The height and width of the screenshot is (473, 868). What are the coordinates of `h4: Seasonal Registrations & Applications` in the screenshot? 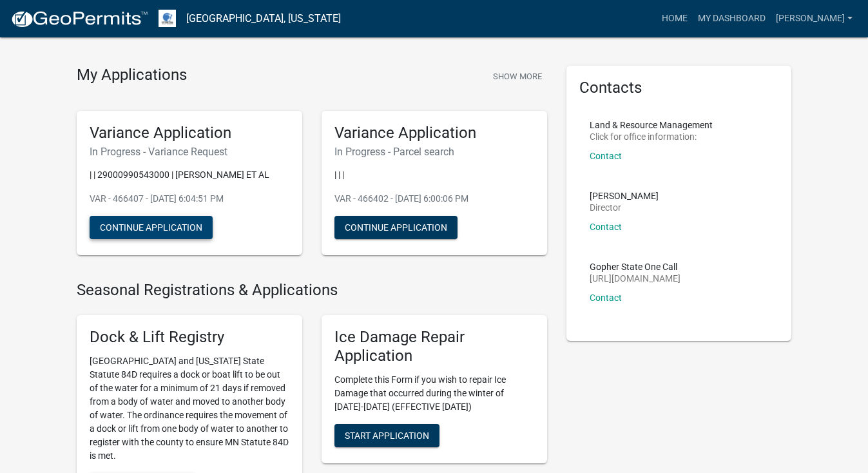 It's located at (312, 290).